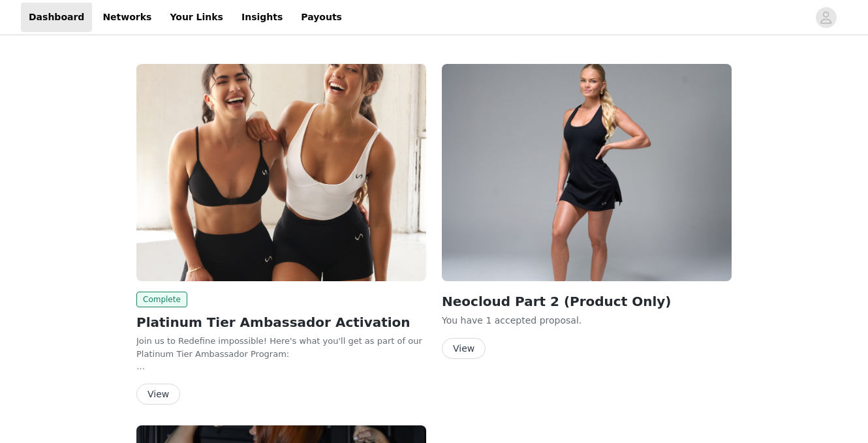  Describe the element at coordinates (262, 17) in the screenshot. I see `a: Insights` at that location.